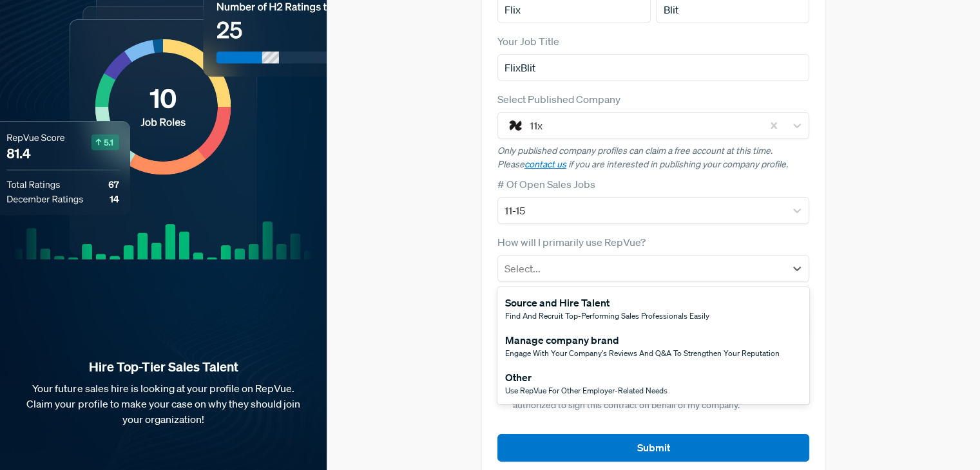 This screenshot has height=470, width=980. I want to click on label: Your Job Title, so click(528, 41).